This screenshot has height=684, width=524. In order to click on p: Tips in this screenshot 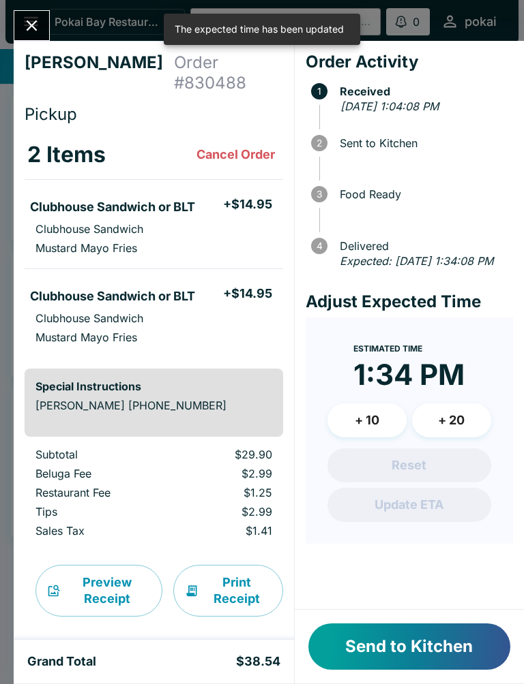, I will do `click(97, 512)`.